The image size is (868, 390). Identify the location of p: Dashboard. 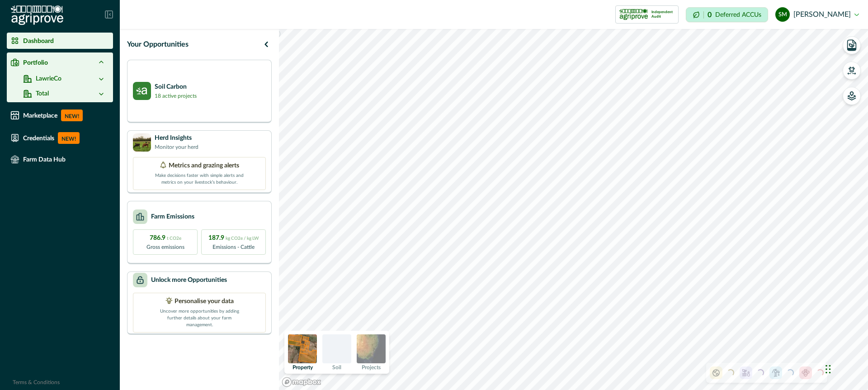
(38, 41).